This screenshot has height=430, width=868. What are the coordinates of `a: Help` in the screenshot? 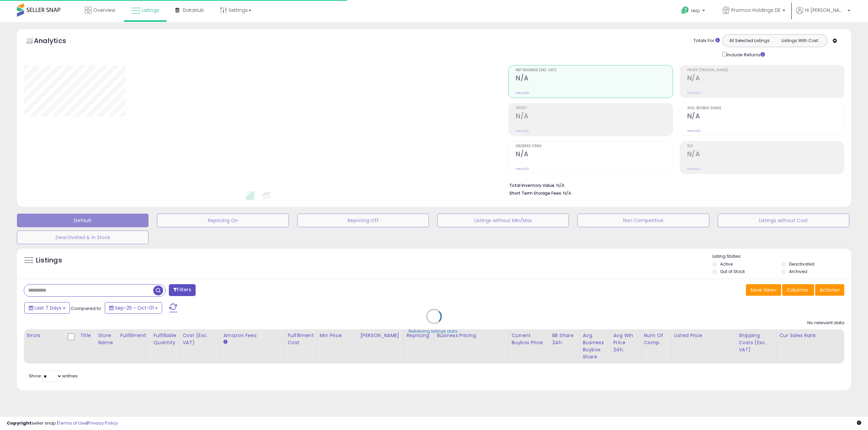 It's located at (694, 12).